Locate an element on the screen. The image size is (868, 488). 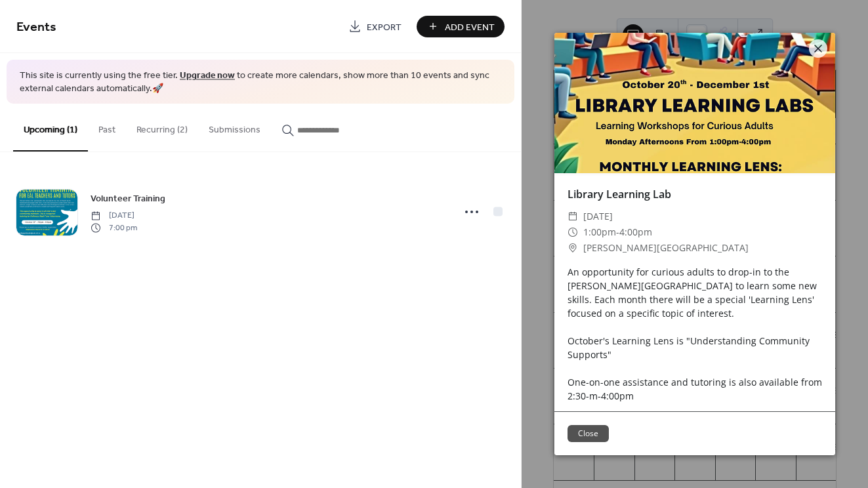
a: Upgrade now is located at coordinates (208, 75).